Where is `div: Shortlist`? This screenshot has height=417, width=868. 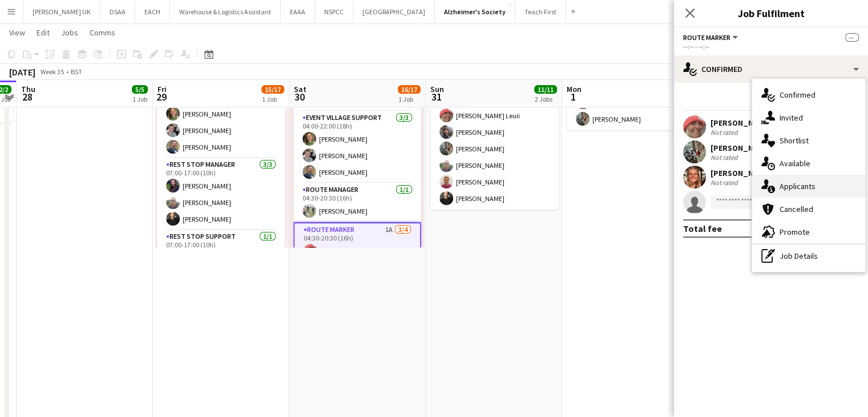
div: Shortlist is located at coordinates (809, 141).